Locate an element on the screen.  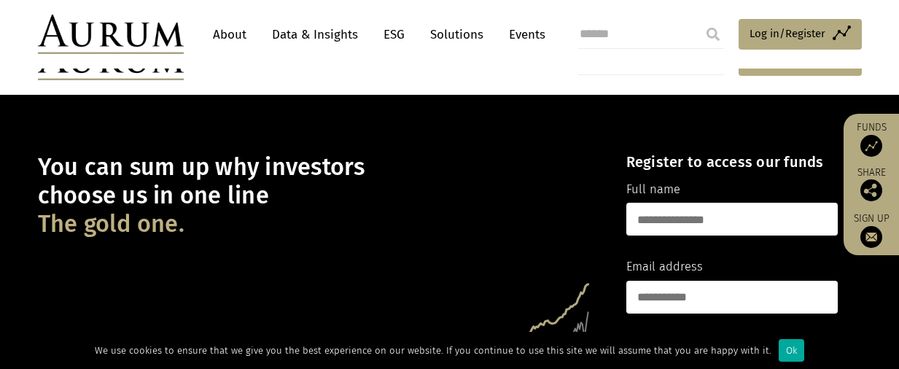
h4: Register to access our funds is located at coordinates (732, 162).